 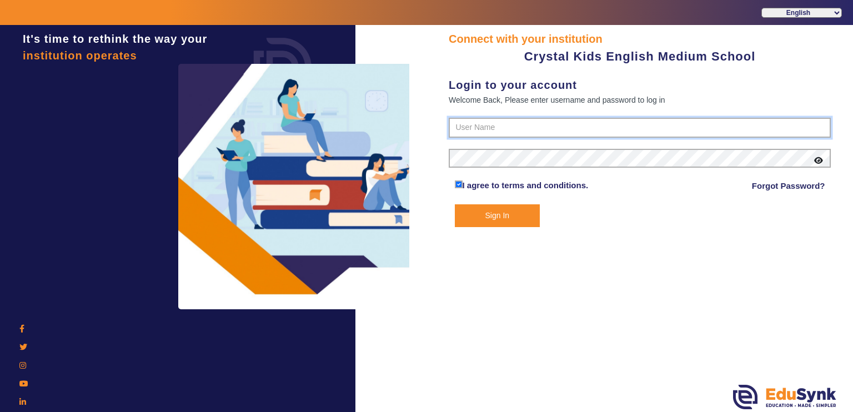 What do you see at coordinates (498, 215) in the screenshot?
I see `button: Sign In` at bounding box center [498, 215].